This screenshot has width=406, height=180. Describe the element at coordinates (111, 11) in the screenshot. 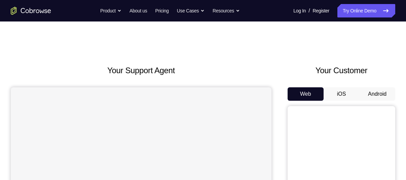

I see `button: Product` at that location.